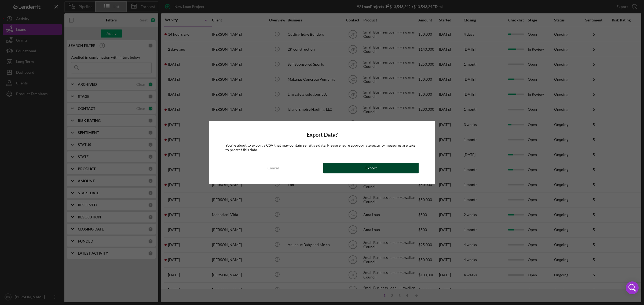 This screenshot has height=305, width=644. I want to click on button: Export, so click(371, 168).